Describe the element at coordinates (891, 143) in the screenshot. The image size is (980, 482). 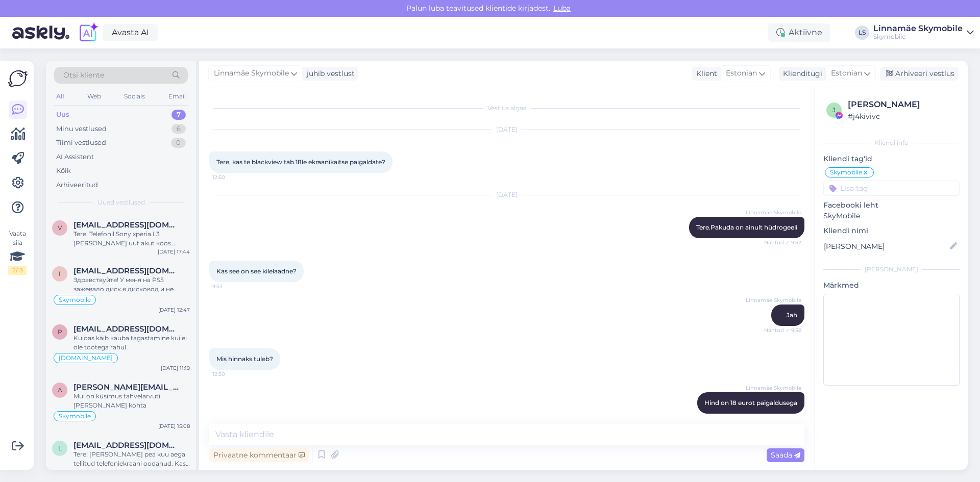
I see `div: Kliendi info` at that location.